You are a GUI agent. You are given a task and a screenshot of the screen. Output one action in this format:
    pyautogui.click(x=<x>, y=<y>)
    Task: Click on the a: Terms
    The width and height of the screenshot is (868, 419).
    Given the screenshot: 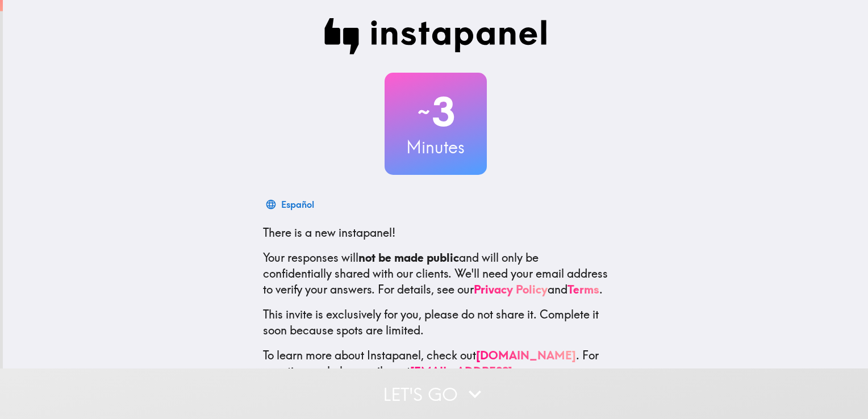 What is the action you would take?
    pyautogui.click(x=583, y=289)
    